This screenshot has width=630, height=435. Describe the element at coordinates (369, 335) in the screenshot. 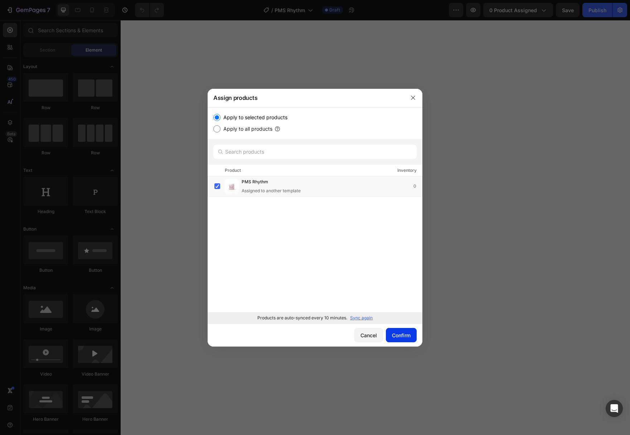

I see `div: Cancel` at that location.